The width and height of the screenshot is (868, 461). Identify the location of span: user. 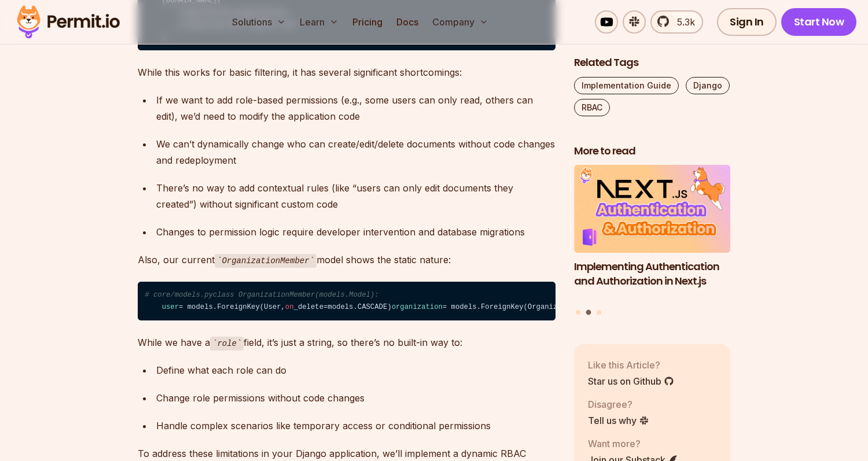
(170, 308).